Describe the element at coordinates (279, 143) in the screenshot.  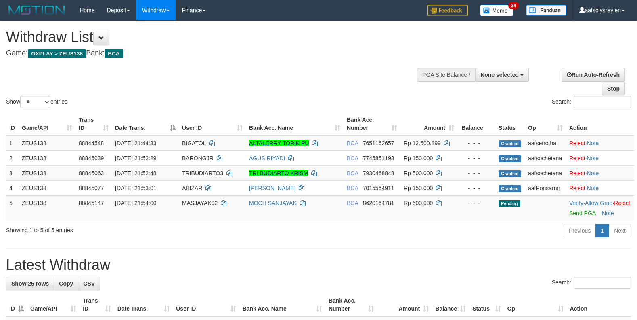
I see `a: ALTALERRY TORIK PU` at that location.